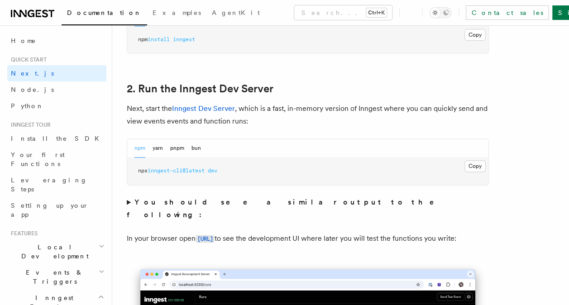  I want to click on span: inngest-cli@latest, so click(176, 171).